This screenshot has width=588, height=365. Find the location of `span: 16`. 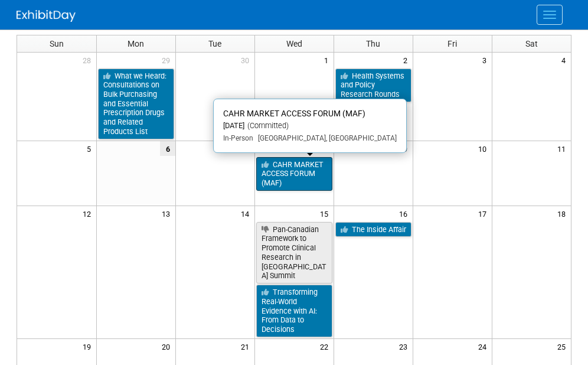

span: 16 is located at coordinates (405, 213).